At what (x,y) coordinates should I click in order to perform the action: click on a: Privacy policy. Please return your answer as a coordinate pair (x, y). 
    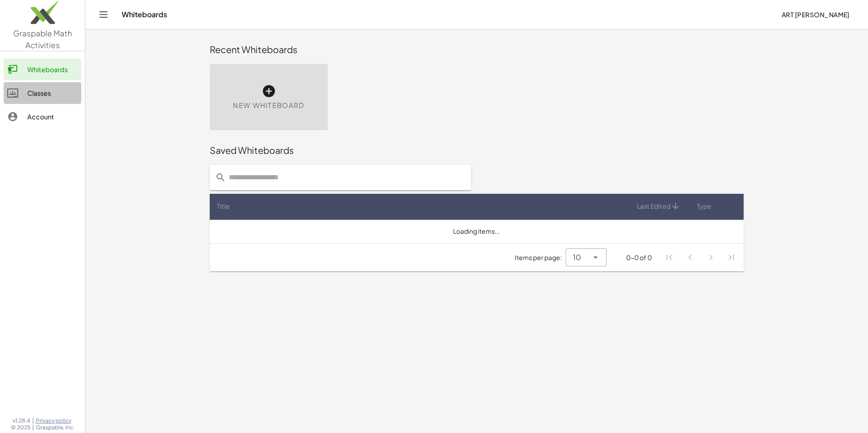
    Looking at the image, I should click on (55, 420).